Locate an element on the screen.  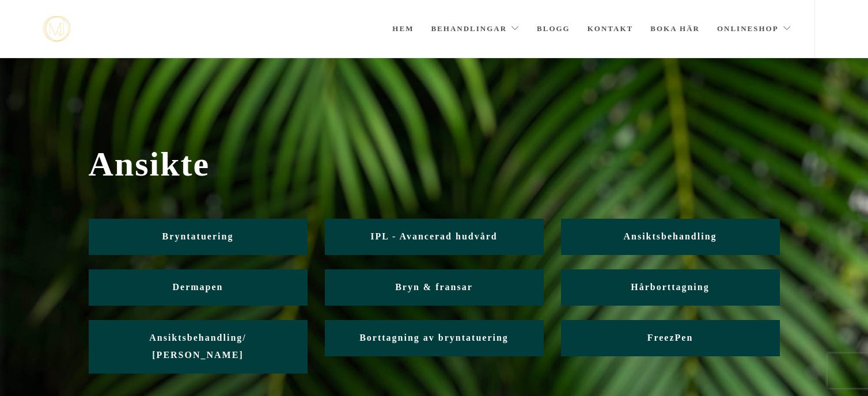
span: Ansikte is located at coordinates (434, 164).